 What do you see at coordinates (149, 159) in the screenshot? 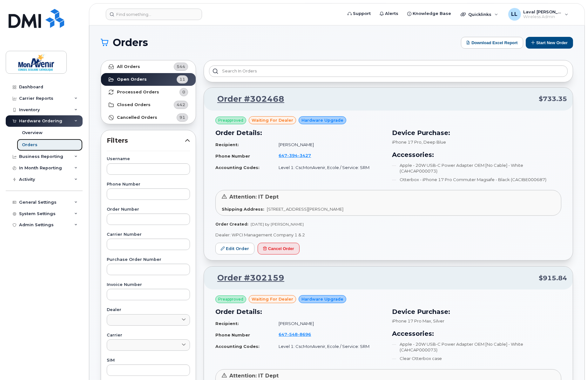
I see `label: Username` at bounding box center [149, 159].